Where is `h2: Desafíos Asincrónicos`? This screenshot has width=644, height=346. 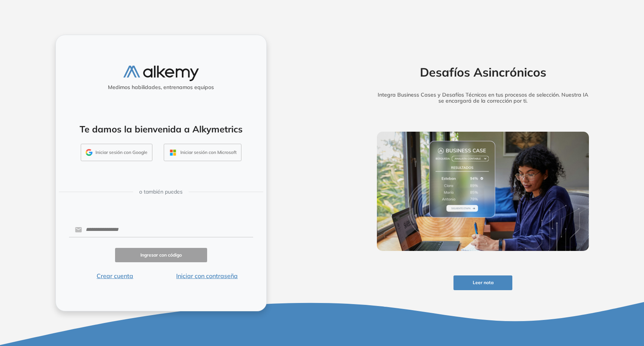 h2: Desafíos Asincrónicos is located at coordinates (483, 72).